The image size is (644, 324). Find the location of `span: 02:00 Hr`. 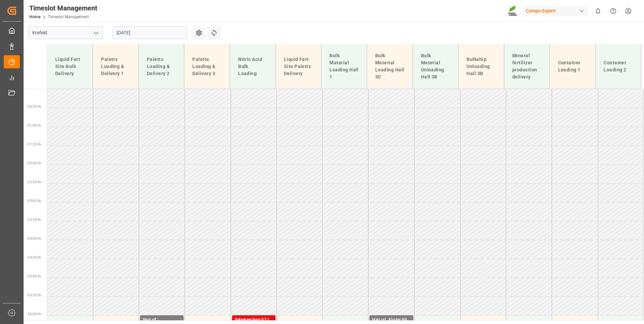

span: 02:00 Hr is located at coordinates (34, 163).